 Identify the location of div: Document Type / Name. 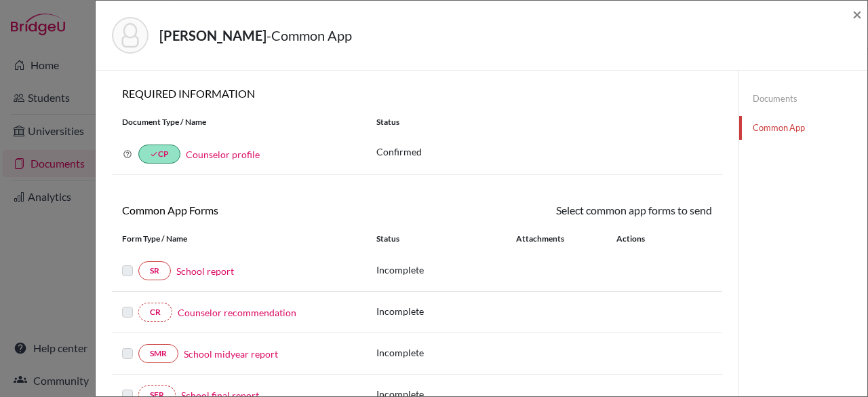
(238, 122).